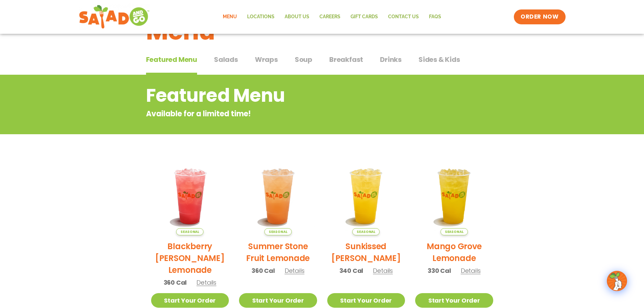  What do you see at coordinates (261, 17) in the screenshot?
I see `a: Locations` at bounding box center [261, 17].